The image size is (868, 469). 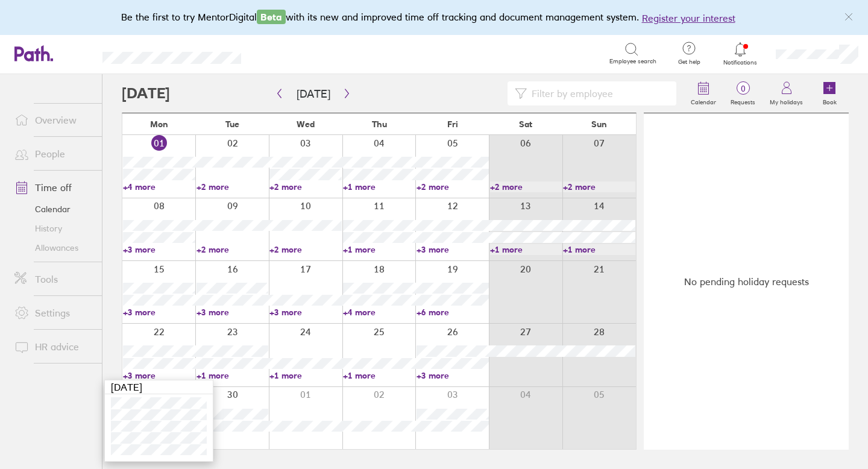 I want to click on span: 0, so click(x=742, y=88).